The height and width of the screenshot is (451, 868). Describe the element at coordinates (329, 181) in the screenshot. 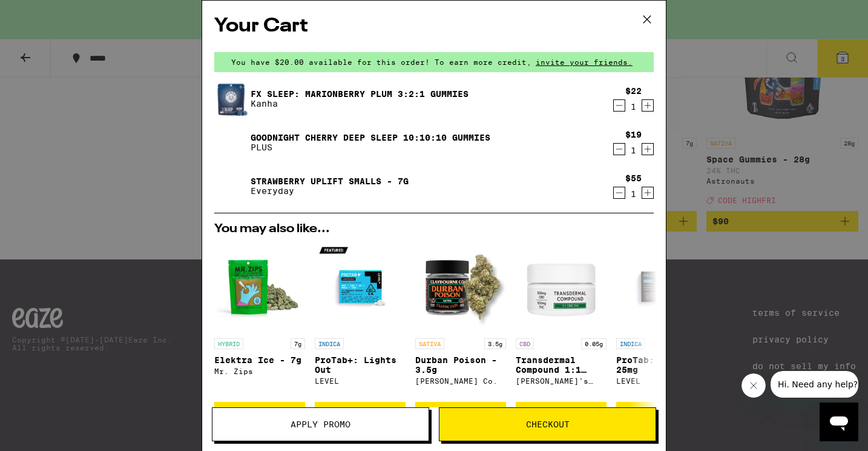

I see `a: Strawberry Uplift Smalls - 7g` at that location.